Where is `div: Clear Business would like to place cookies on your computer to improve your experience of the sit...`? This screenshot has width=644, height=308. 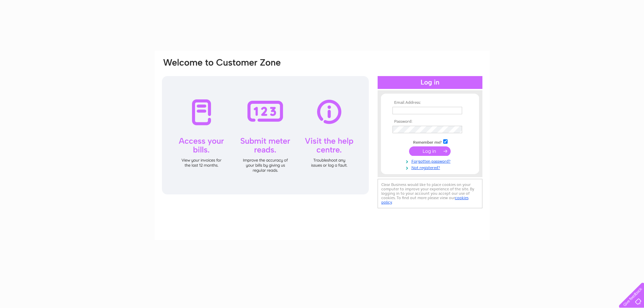
div: Clear Business would like to place cookies on your computer to improve your experience of the sit... is located at coordinates (430, 193).